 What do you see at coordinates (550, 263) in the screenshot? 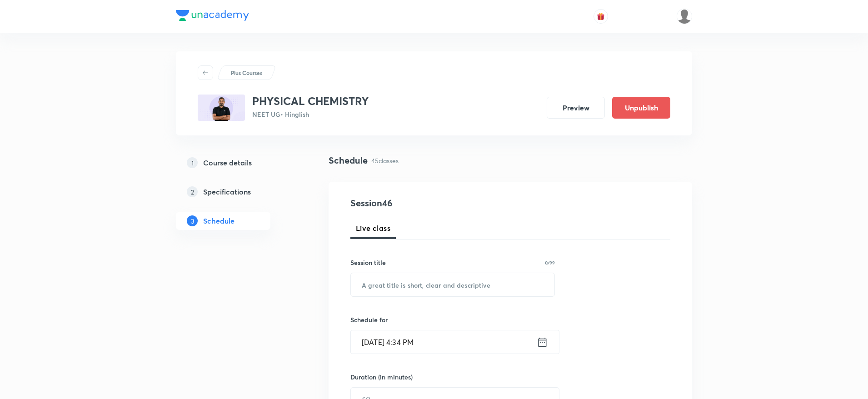
I see `p: 0/99` at bounding box center [550, 263].